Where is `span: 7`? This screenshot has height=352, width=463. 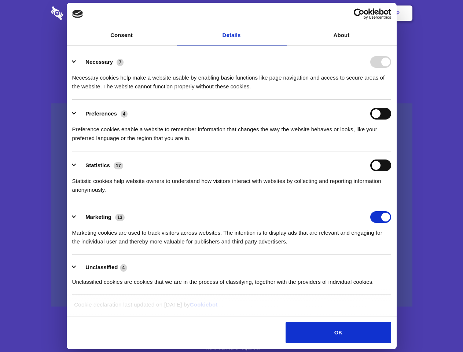 span: 7 is located at coordinates (120, 62).